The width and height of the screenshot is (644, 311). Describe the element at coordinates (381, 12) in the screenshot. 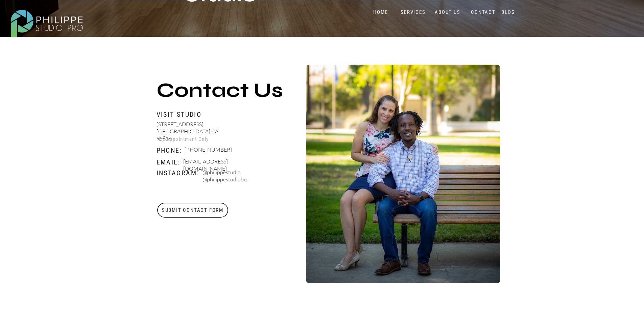

I see `nav: HOME` at that location.